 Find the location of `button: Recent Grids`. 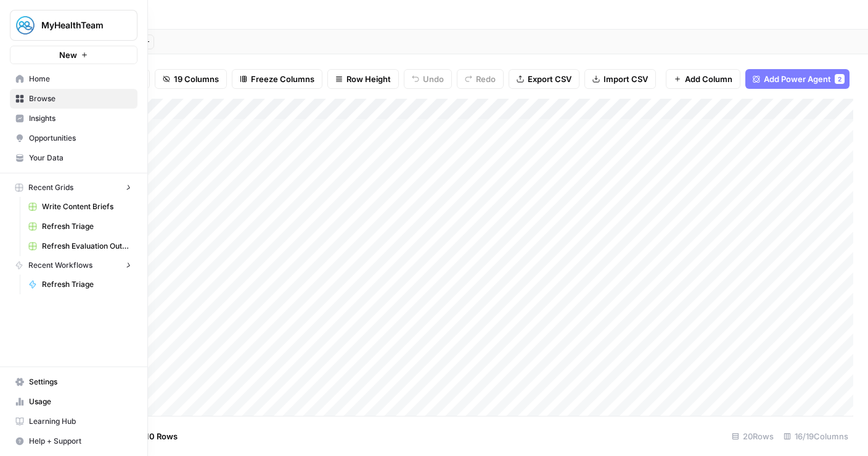

button: Recent Grids is located at coordinates (73, 188).